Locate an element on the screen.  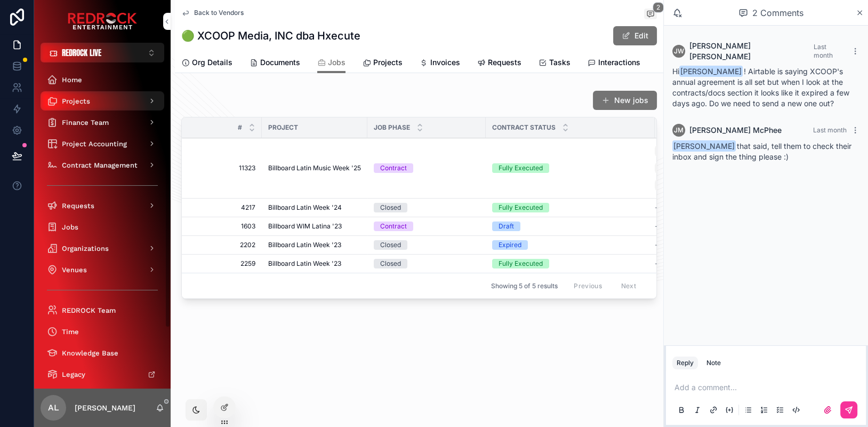
span: REDROCK LIVE is located at coordinates (81, 52).